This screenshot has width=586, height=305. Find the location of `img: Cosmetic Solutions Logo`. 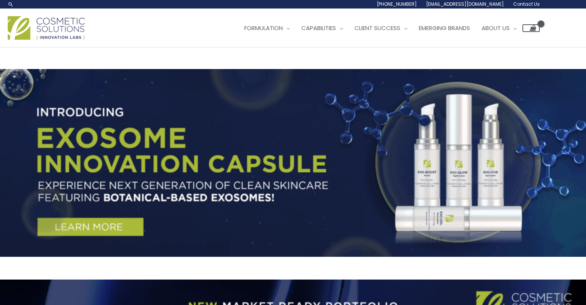

img: Cosmetic Solutions Logo is located at coordinates (46, 28).